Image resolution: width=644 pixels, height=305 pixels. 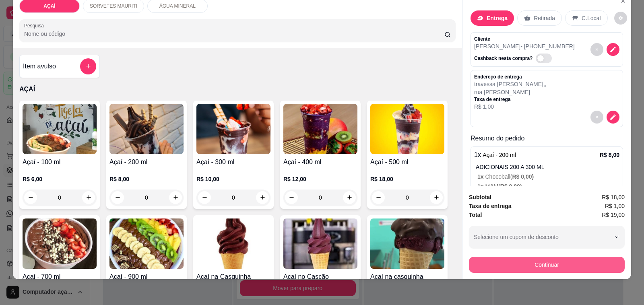 I want to click on strong: Total, so click(x=476, y=215).